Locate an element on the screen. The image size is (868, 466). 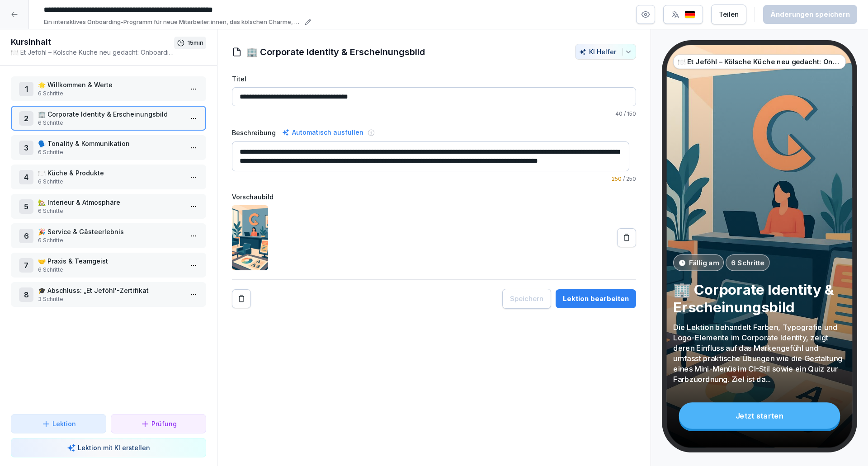
button: KI Helfer is located at coordinates (606, 52).